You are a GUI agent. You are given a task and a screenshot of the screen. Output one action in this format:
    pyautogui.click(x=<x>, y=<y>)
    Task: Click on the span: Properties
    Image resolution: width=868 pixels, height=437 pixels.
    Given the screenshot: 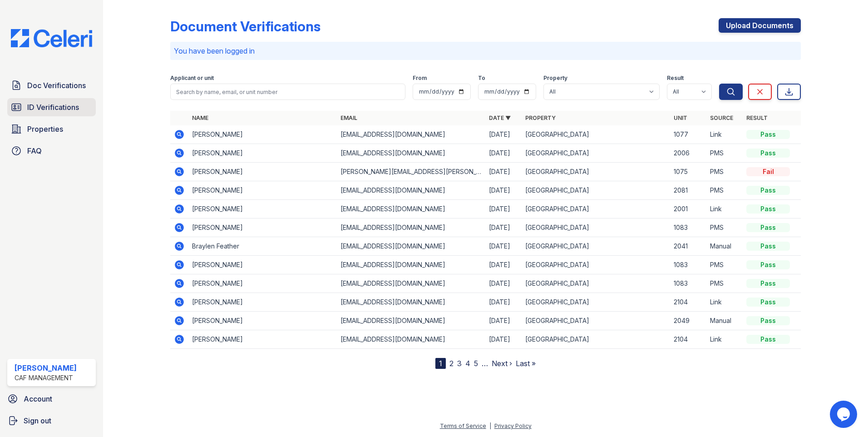 What is the action you would take?
    pyautogui.click(x=45, y=129)
    